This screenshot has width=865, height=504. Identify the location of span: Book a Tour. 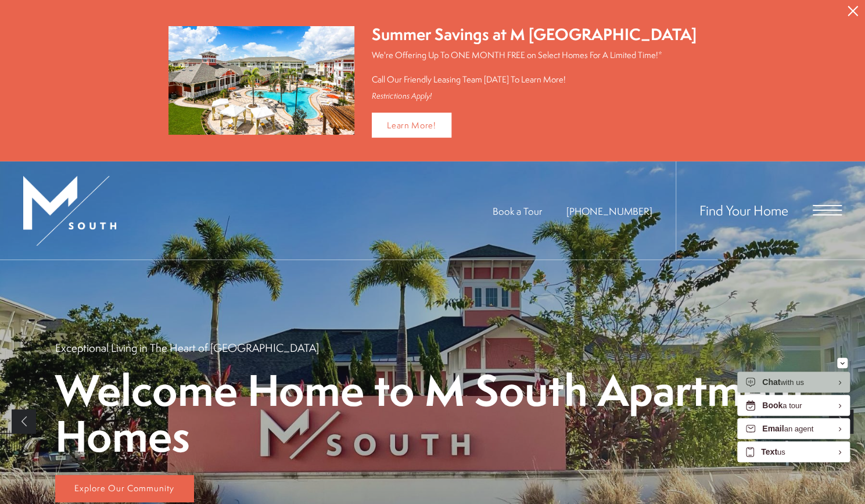
(517, 211).